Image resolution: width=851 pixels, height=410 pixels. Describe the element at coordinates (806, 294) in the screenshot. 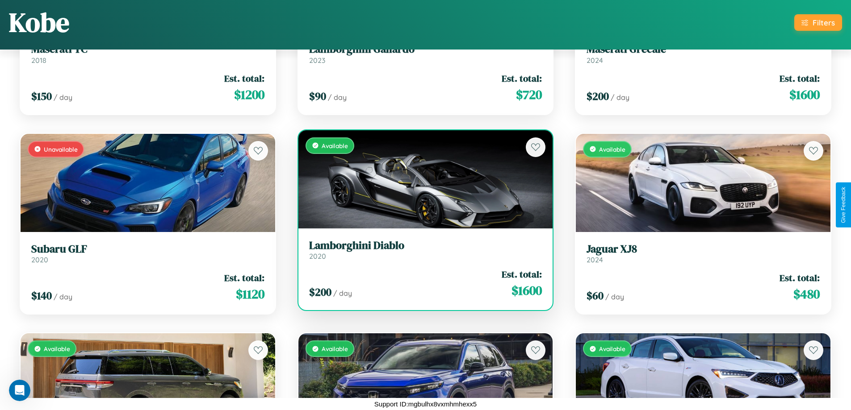

I see `span: $ 480` at that location.